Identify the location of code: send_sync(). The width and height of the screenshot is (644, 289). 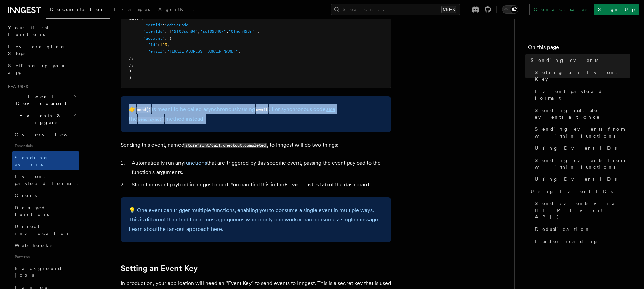
(151, 120).